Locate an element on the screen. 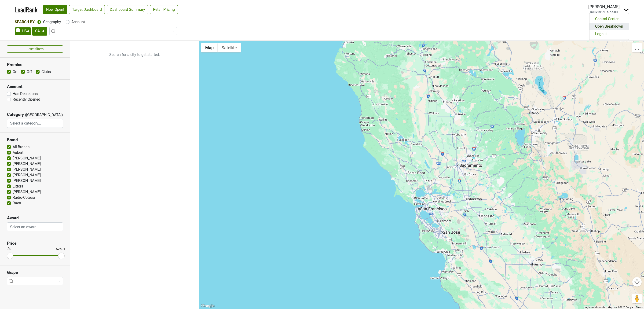 This screenshot has height=309, width=644. h3: Category is located at coordinates (15, 114).